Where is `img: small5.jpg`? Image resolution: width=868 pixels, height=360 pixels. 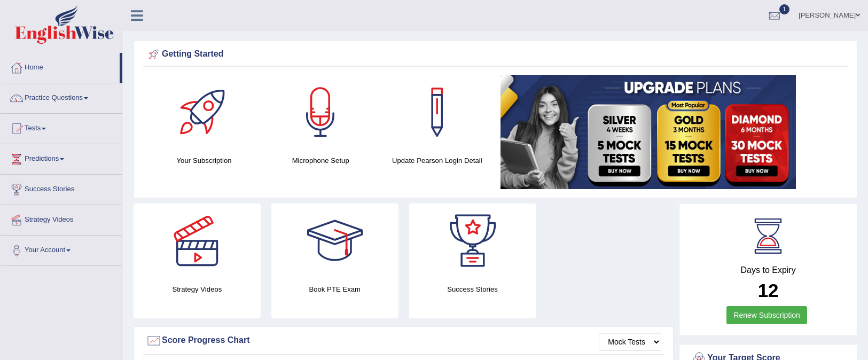
img: small5.jpg is located at coordinates (648, 132).